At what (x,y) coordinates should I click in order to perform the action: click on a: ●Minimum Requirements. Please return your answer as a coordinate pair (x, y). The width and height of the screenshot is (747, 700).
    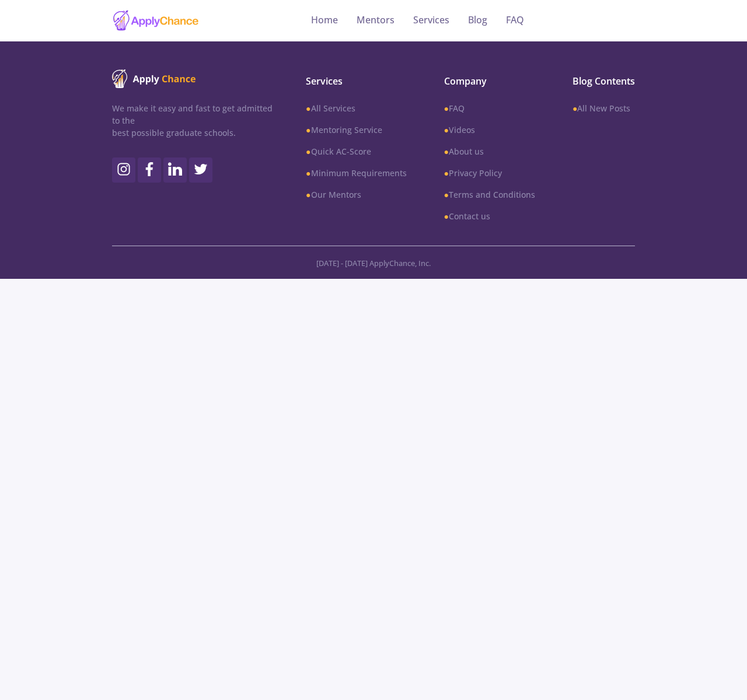
    Looking at the image, I should click on (356, 173).